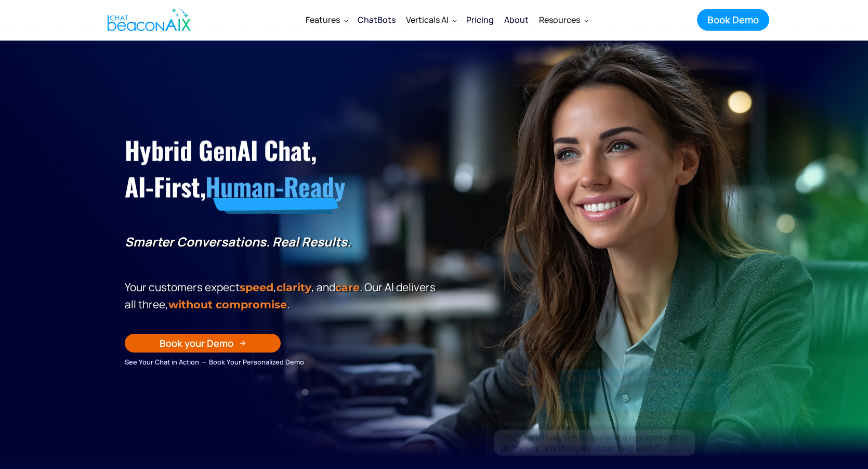  What do you see at coordinates (347, 287) in the screenshot?
I see `span: care` at bounding box center [347, 287].